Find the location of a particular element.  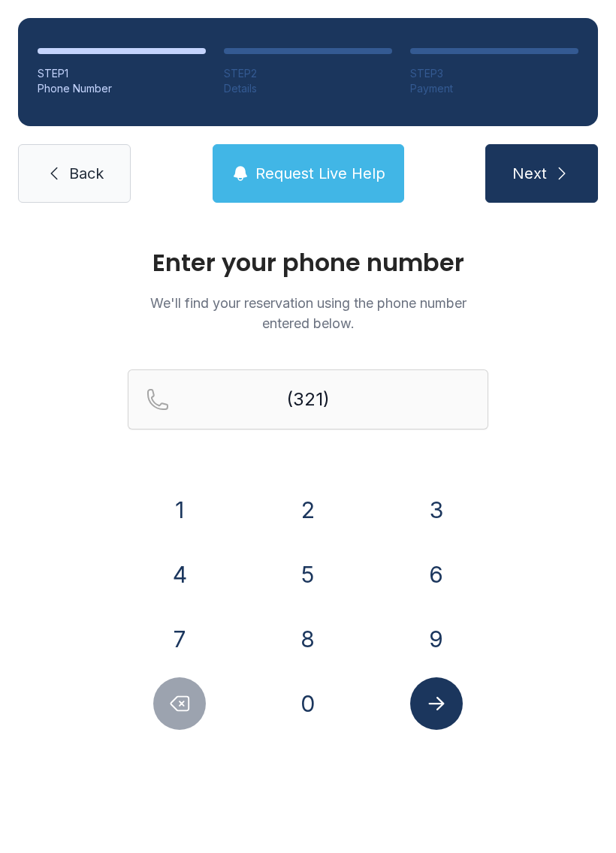

div: STEP 1 is located at coordinates (122, 74).